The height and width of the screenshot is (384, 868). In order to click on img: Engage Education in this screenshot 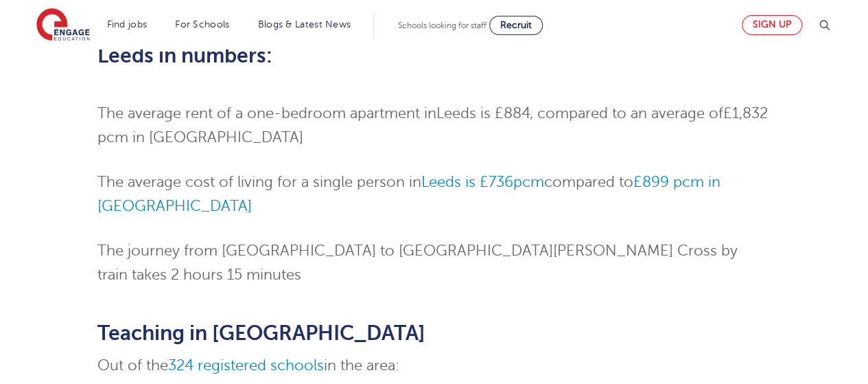, I will do `click(64, 26)`.